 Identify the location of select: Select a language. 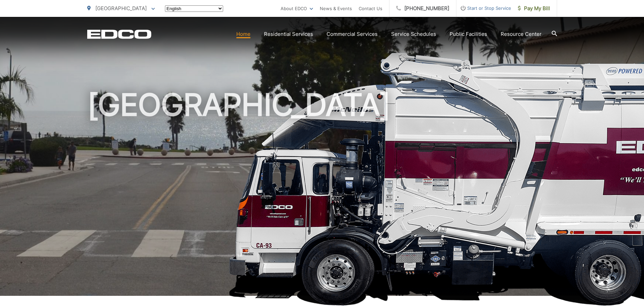
(194, 9).